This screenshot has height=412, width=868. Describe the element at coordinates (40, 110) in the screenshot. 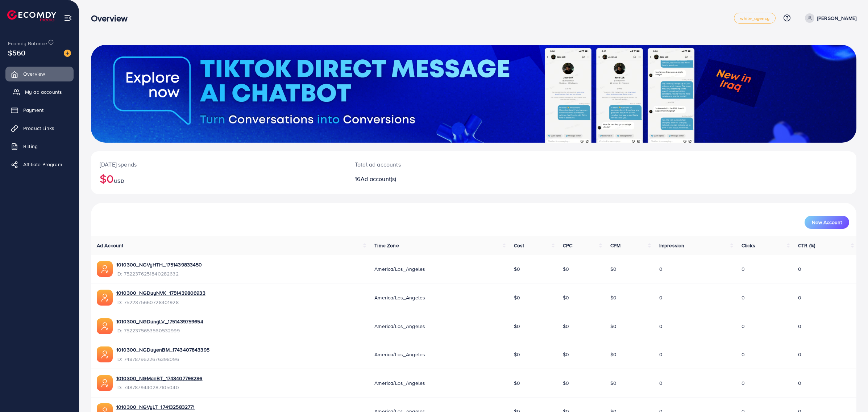

I see `a: Payment` at that location.